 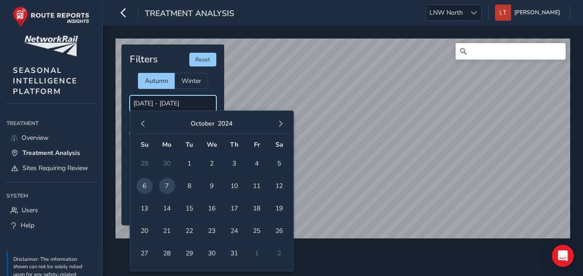 What do you see at coordinates (279, 186) in the screenshot?
I see `span: 12` at bounding box center [279, 186].